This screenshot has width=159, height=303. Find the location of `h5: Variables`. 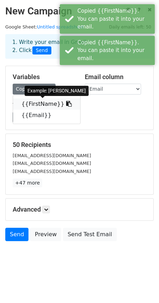

h5: Variables is located at coordinates (43, 77).